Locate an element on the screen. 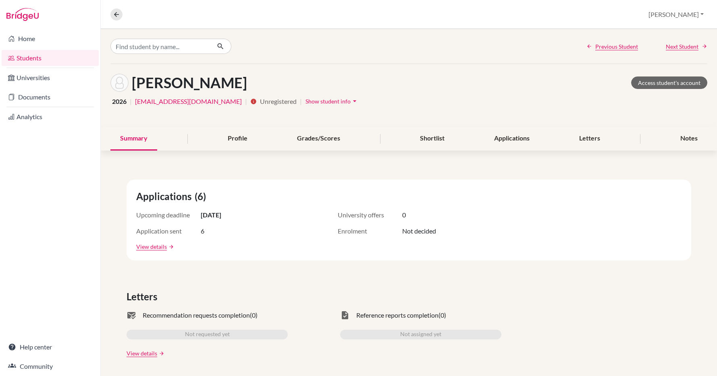 Image resolution: width=717 pixels, height=376 pixels. span: Previous Student is located at coordinates (616, 46).